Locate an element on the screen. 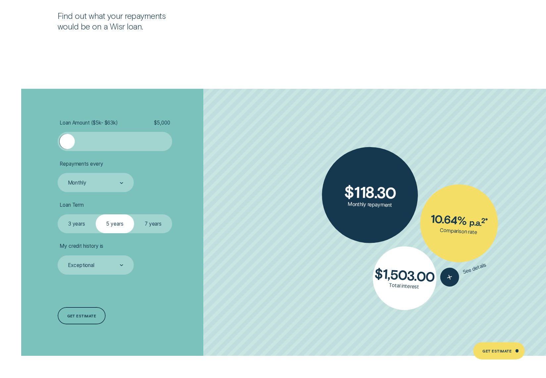 This screenshot has width=546, height=378. div: Exceptional is located at coordinates (81, 265).